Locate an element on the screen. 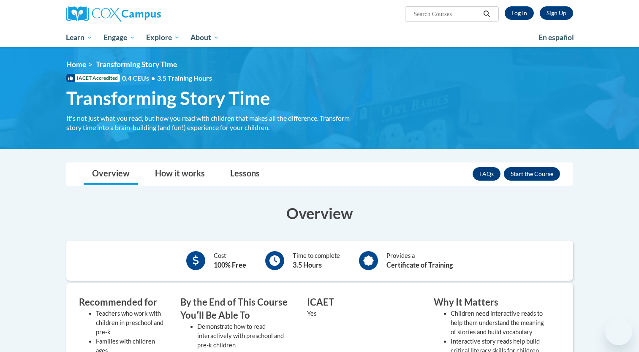  span: Explore is located at coordinates (163, 38).